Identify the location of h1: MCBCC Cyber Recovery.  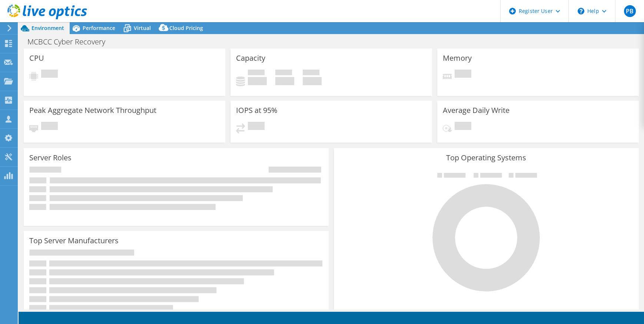
(70, 42).